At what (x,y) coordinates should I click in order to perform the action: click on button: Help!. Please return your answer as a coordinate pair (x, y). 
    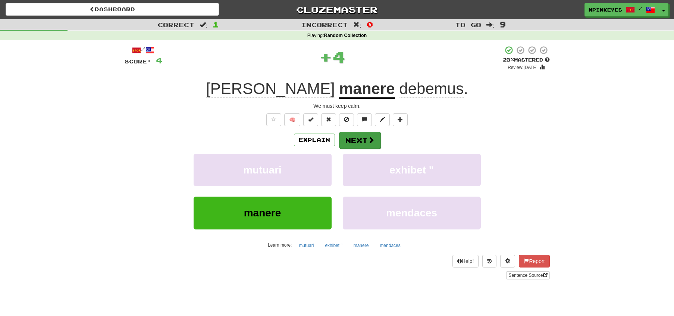
    Looking at the image, I should click on (466, 261).